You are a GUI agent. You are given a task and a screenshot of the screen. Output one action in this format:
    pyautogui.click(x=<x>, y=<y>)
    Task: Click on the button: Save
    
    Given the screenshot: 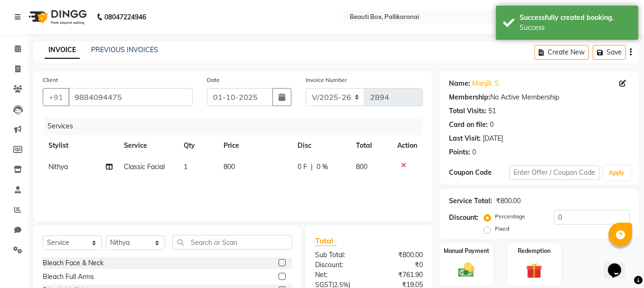 What is the action you would take?
    pyautogui.click(x=609, y=52)
    